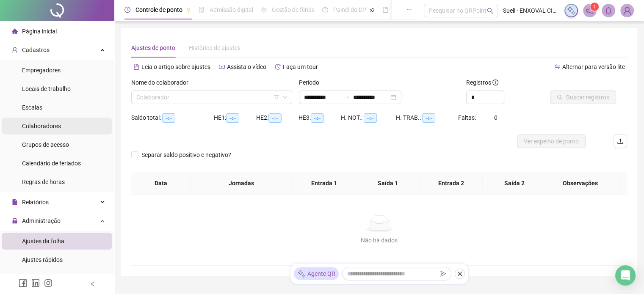  I want to click on span: filter, so click(276, 97).